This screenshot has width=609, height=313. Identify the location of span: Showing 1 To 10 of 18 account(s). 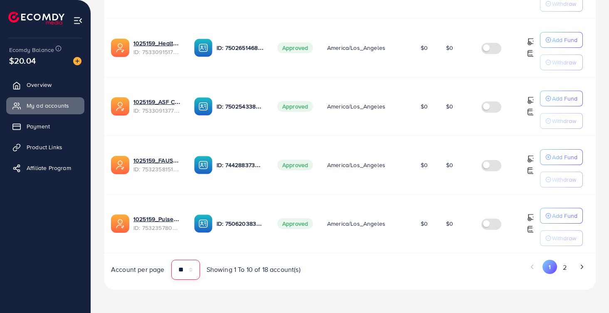
(253, 269).